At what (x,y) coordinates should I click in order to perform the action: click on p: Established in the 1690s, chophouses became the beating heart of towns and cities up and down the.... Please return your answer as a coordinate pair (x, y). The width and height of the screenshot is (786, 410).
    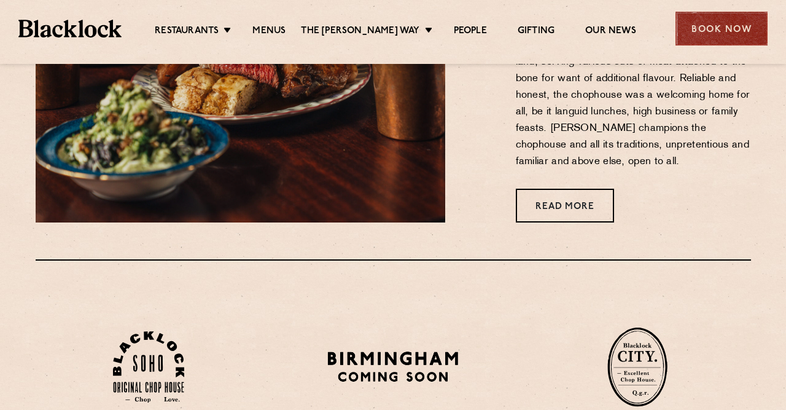
    Looking at the image, I should click on (633, 95).